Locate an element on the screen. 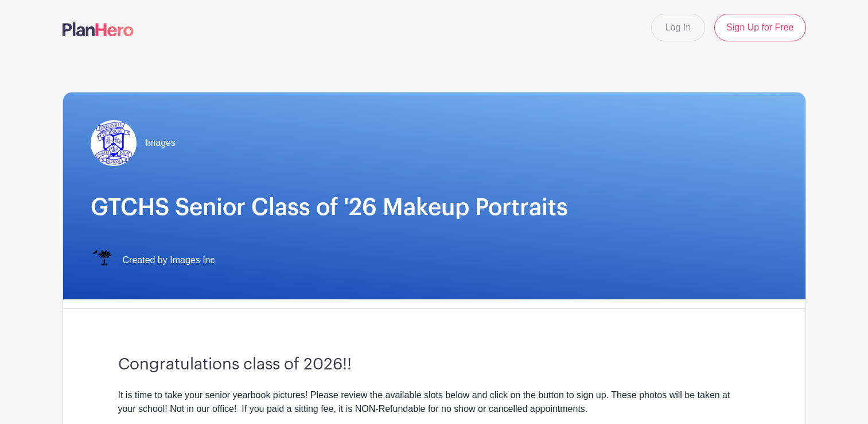  span: Created by Images Inc is located at coordinates (169, 260).